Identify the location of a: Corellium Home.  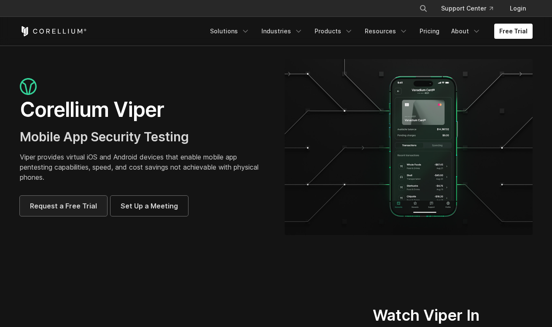
(53, 31).